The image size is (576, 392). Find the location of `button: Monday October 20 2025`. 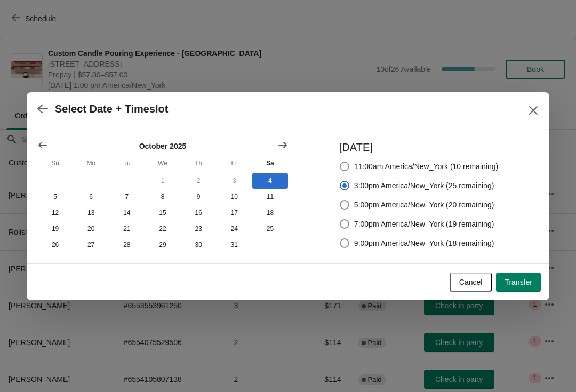

button: Monday October 20 2025 is located at coordinates (90, 228).